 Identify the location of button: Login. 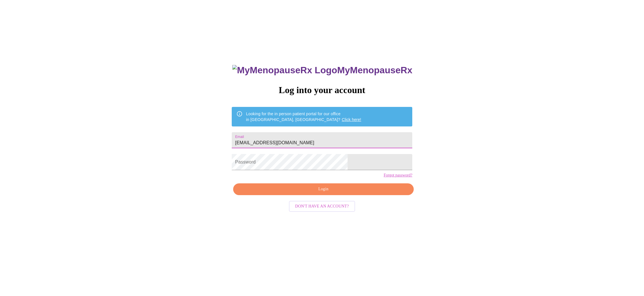
(323, 189).